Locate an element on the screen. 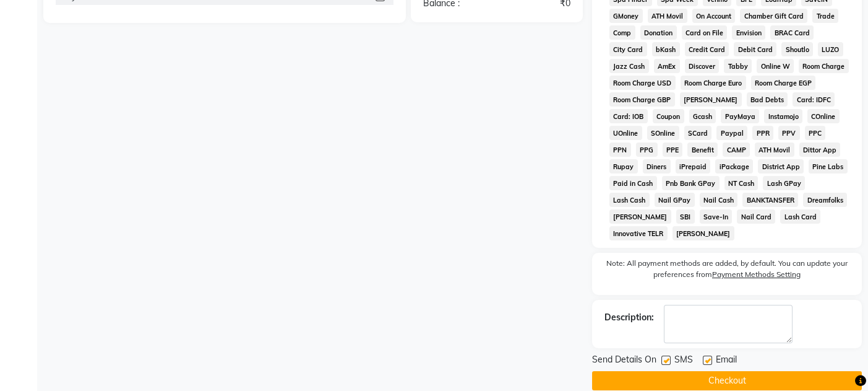 Image resolution: width=868 pixels, height=391 pixels. span: PPR is located at coordinates (763, 132).